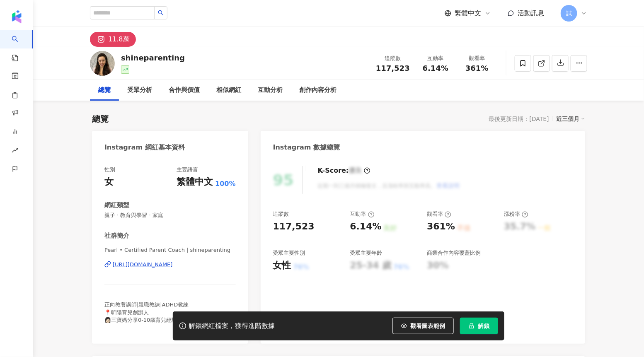 The width and height of the screenshot is (644, 357). I want to click on span: 親子 · 教育與學習 · 家庭, so click(170, 215).